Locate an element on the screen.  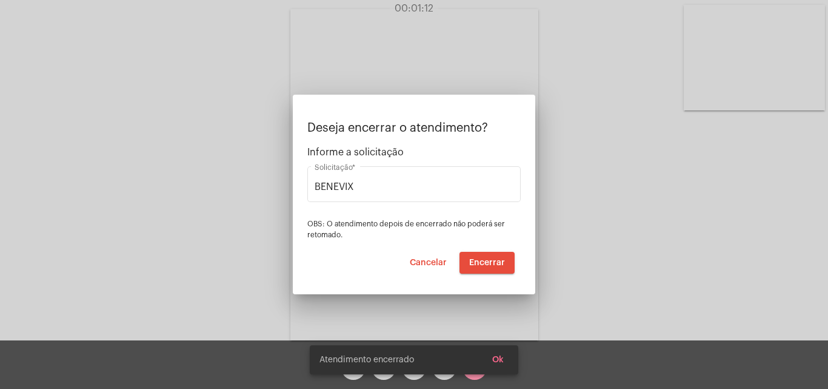
span: OBS: O atendimento depois de encerrado não poderá ser retomado. is located at coordinates (406, 229).